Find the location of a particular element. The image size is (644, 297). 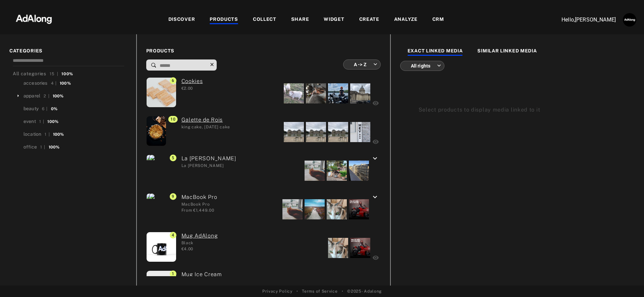

img: AATXAJzUJh5t706S9lc_3n6z7NVUglPkrjZIexBIJ3ug=s96-c is located at coordinates (630, 20).